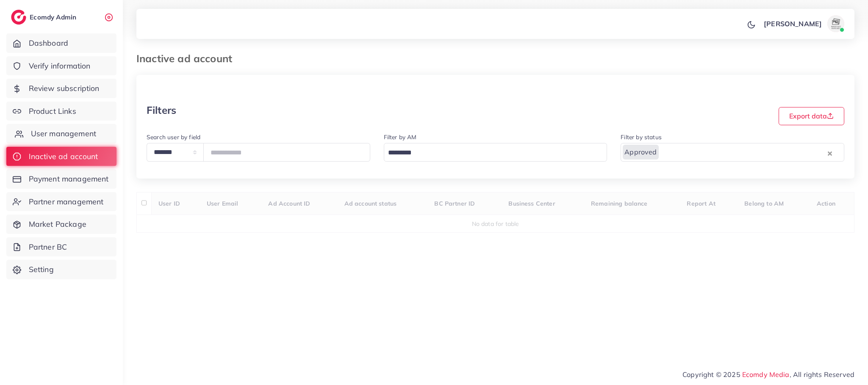 The height and width of the screenshot is (385, 868). What do you see at coordinates (48, 247) in the screenshot?
I see `span: Partner BC` at bounding box center [48, 247].